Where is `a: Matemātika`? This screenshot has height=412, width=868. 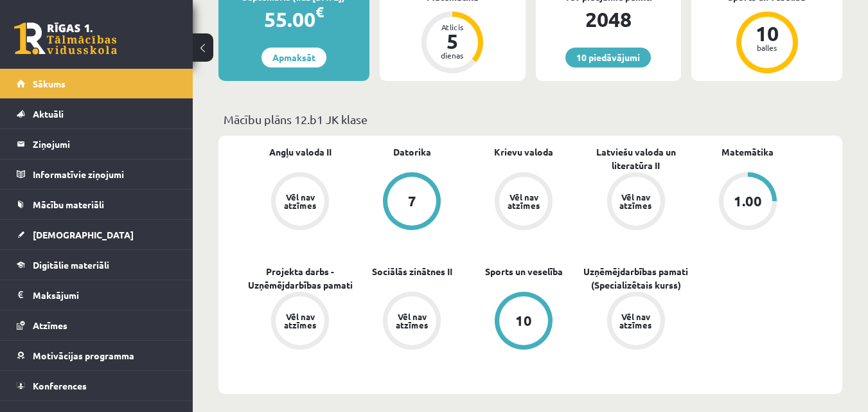
a: Matemātika is located at coordinates (747, 152).